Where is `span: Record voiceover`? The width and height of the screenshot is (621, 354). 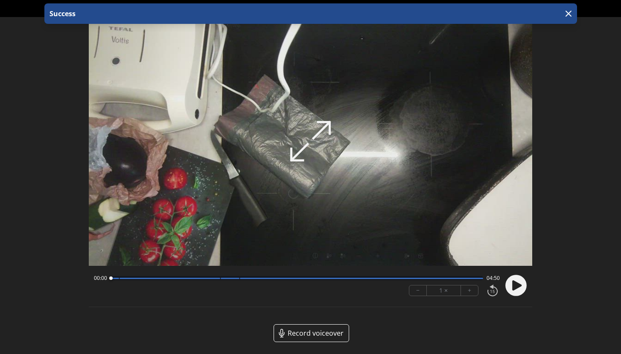 span: Record voiceover is located at coordinates (315, 334).